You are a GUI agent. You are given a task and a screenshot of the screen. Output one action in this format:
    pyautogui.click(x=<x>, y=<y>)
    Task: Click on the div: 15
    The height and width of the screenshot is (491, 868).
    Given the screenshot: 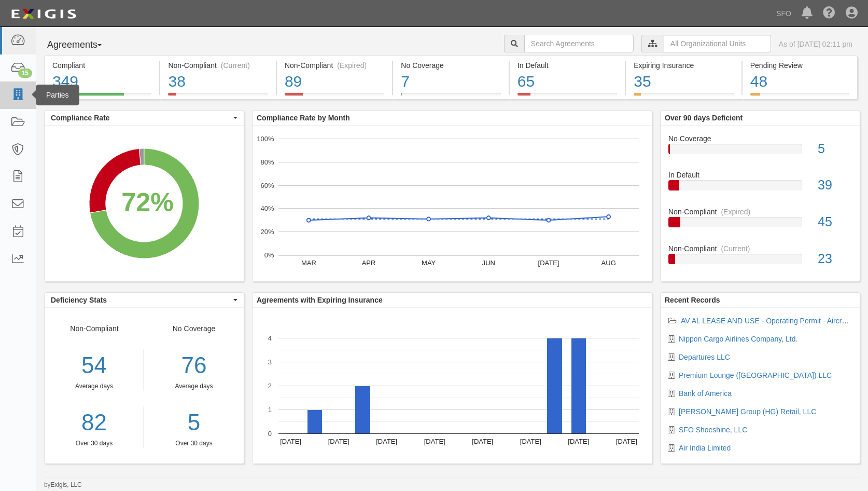 What is the action you would take?
    pyautogui.click(x=25, y=73)
    